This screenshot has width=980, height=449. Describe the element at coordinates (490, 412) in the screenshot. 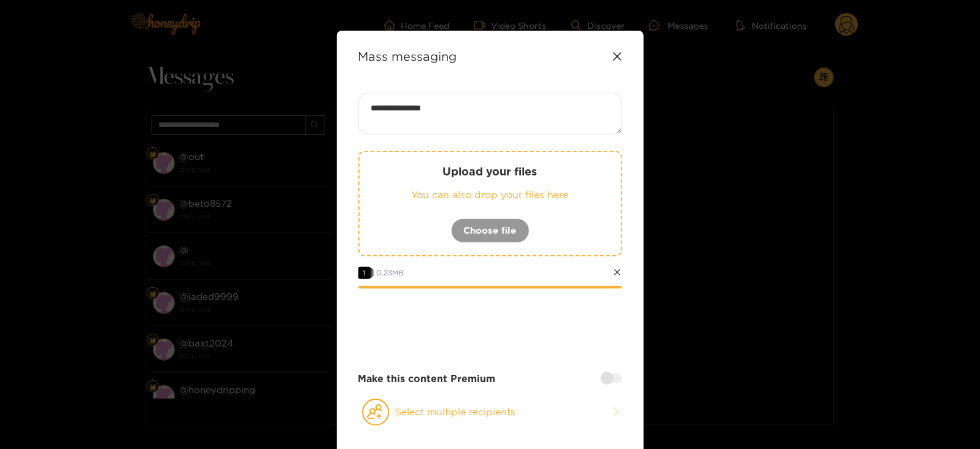

I see `button: Select multiple recipients` at that location.